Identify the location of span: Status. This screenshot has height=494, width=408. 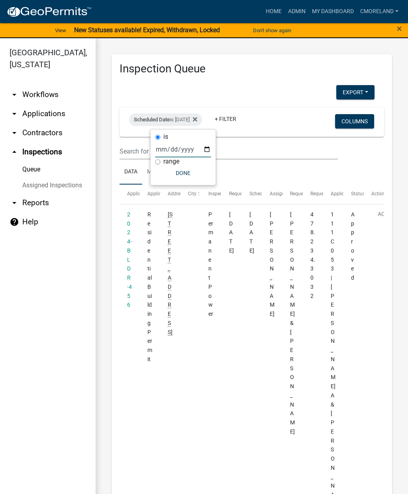
(358, 194).